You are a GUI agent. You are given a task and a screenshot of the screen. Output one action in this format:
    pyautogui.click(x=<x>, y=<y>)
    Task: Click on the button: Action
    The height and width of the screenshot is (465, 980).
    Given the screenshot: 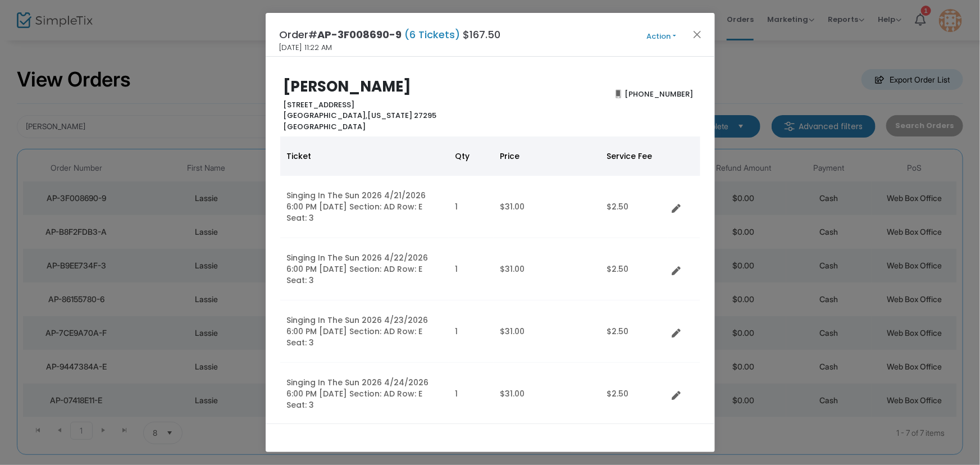 What is the action you would take?
    pyautogui.click(x=662, y=36)
    